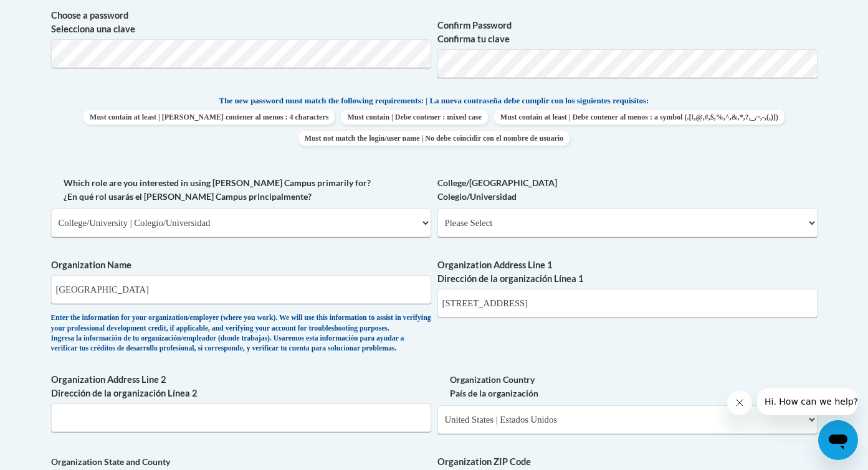  I want to click on label: Organization Name, so click(241, 265).